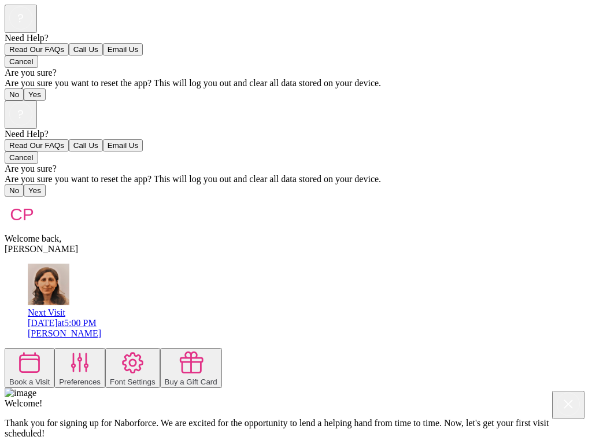  What do you see at coordinates (191, 382) in the screenshot?
I see `div: Buy a Gift Card` at bounding box center [191, 382].